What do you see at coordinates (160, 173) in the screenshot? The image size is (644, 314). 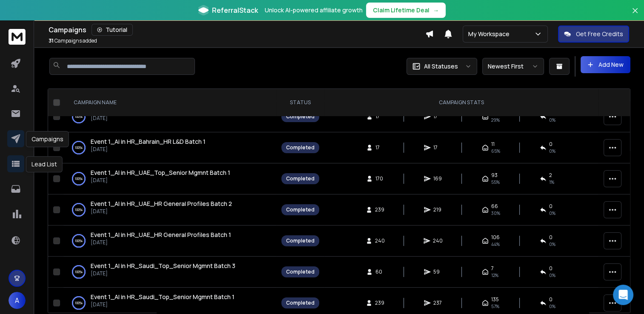 I see `a: Event 1_AI in HR_UAE_Top_Senior Mgmnt Batch 1` at bounding box center [160, 173].